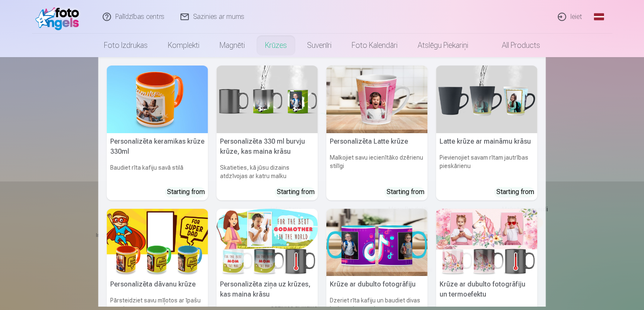  Describe the element at coordinates (158, 147) in the screenshot. I see `h5: Personalizēta keramikas krūze 330ml` at that location.